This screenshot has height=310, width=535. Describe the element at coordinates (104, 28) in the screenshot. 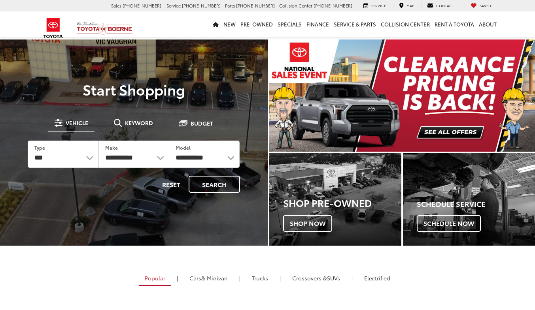

I see `img: Vic Vaughan Toyota of Boerne` at that location.